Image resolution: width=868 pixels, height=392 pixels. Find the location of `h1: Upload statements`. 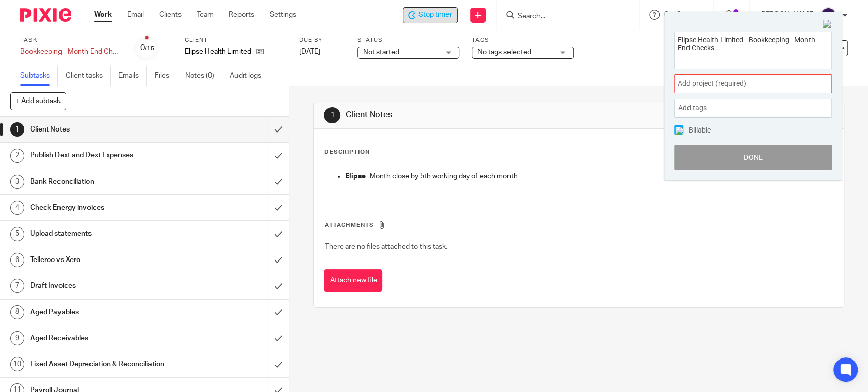

h1: Upload statements is located at coordinates (106, 234).